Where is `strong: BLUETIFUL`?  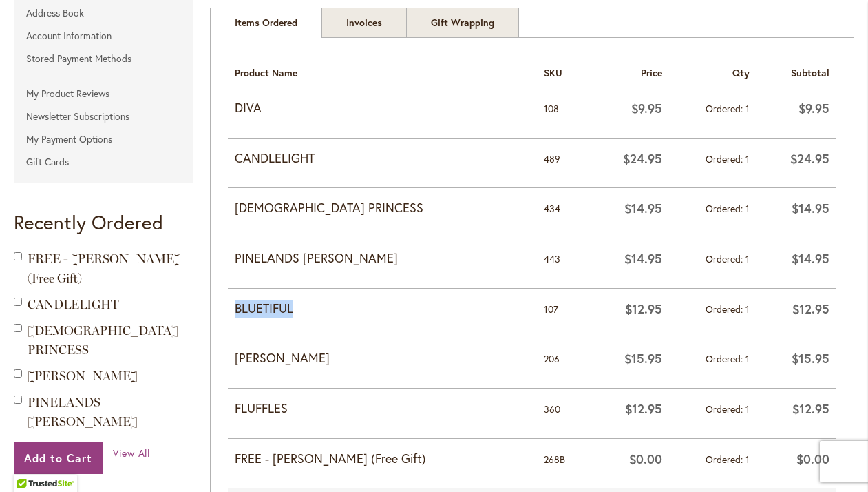
strong: BLUETIFUL is located at coordinates (382, 308).